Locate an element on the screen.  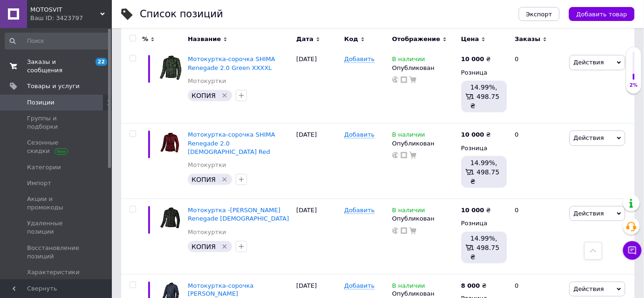
span: Позиции is located at coordinates (41, 103).